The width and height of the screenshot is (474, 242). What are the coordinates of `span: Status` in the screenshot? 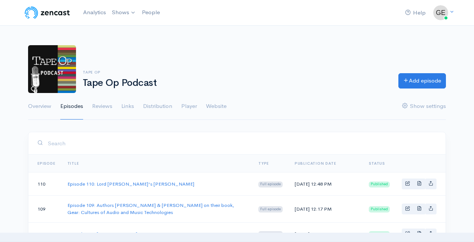 It's located at (376, 163).